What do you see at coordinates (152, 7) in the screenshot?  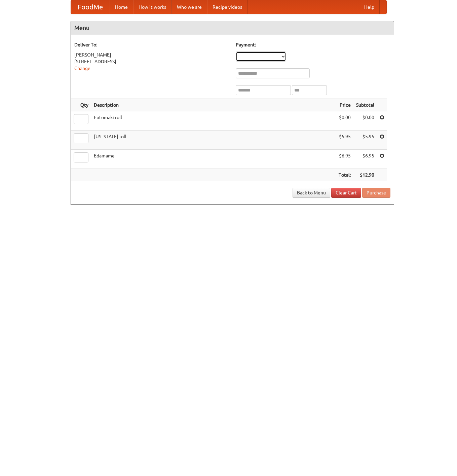 I see `a: How it works` at bounding box center [152, 7].